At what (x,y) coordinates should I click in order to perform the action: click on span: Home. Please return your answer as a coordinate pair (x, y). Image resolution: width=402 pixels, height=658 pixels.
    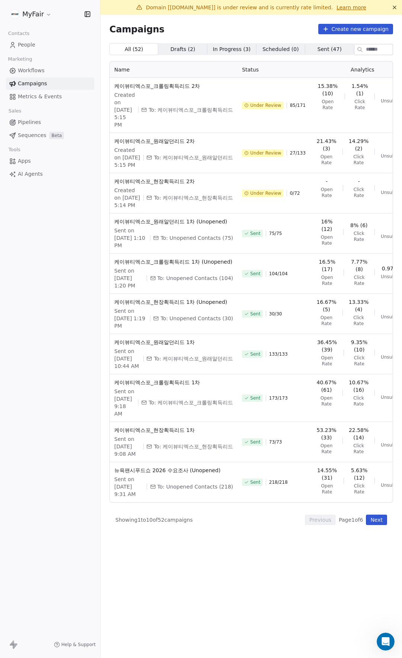
    Looking at the image, I should click on (25, 254).